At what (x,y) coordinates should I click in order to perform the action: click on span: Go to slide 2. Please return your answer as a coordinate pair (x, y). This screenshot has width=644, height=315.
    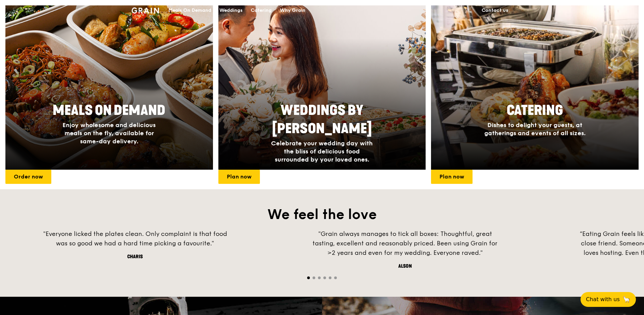
    Looking at the image, I should click on (314, 278).